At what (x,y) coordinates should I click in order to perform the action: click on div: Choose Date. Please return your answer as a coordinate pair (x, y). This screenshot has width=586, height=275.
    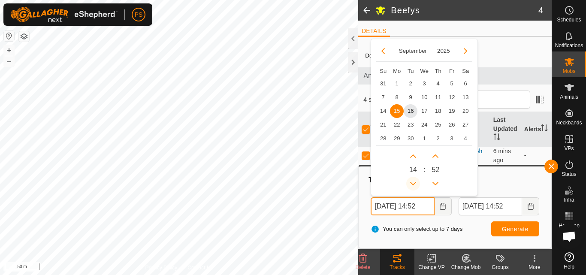
    Looking at the image, I should click on (424, 117).